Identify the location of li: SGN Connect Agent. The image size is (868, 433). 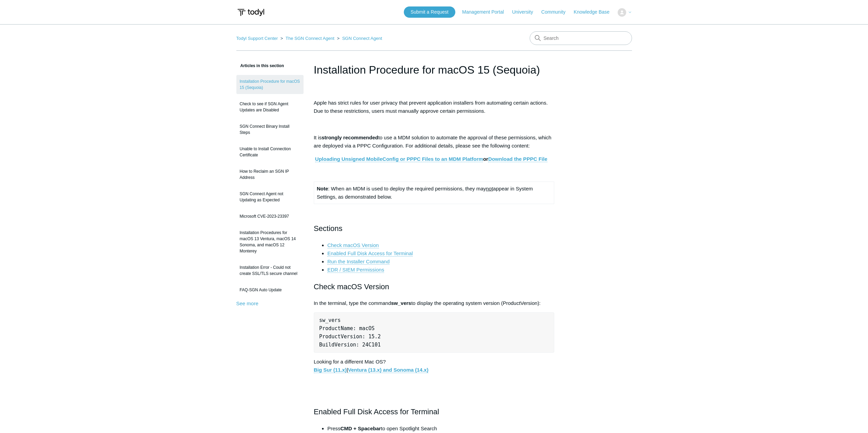
(359, 38).